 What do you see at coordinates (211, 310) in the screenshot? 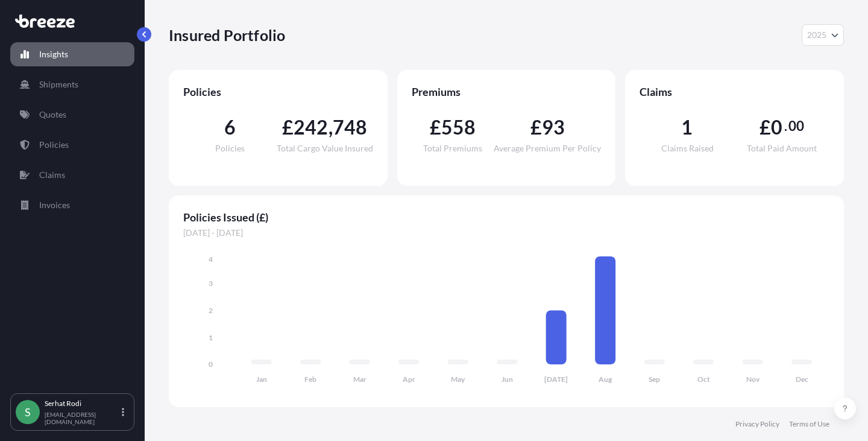
I see `tspan: 2` at bounding box center [211, 310].